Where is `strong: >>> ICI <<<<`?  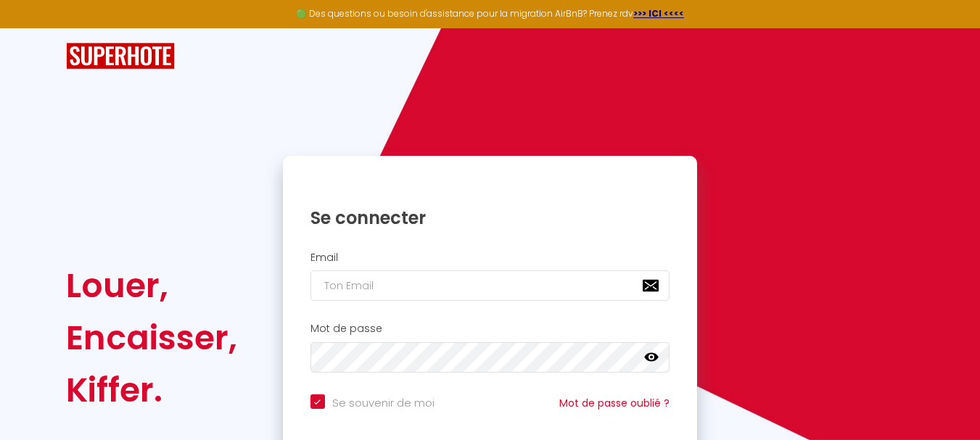 strong: >>> ICI <<<< is located at coordinates (659, 13).